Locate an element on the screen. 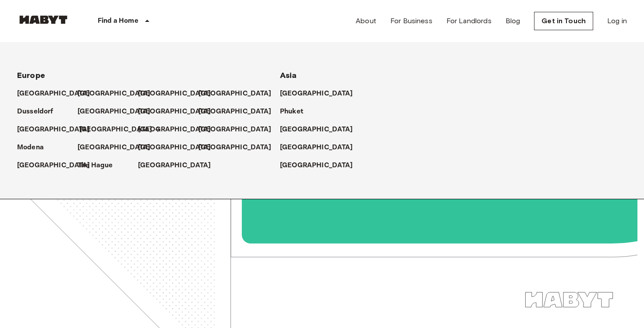 The width and height of the screenshot is (644, 328). a: Dusseldorf is located at coordinates (40, 112).